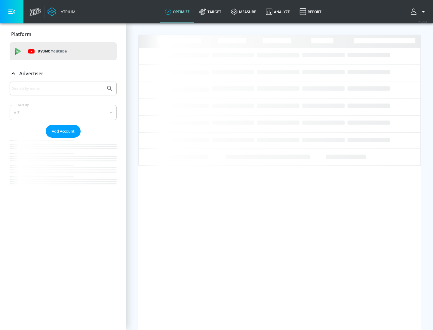 The height and width of the screenshot is (330, 433). What do you see at coordinates (67, 12) in the screenshot?
I see `div: Atrium` at bounding box center [67, 12].